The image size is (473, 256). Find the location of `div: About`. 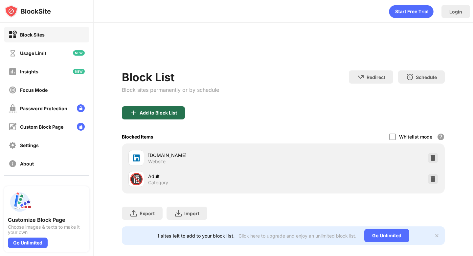

div: About is located at coordinates (27, 163).